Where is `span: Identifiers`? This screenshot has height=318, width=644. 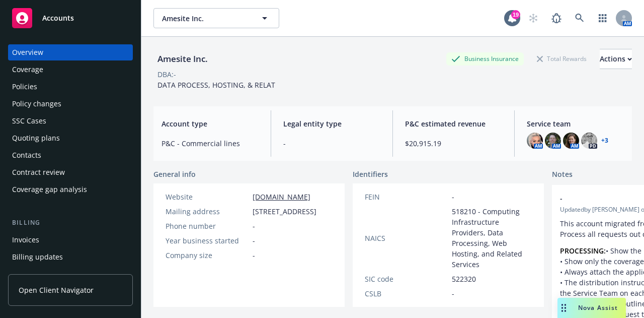
span: Identifiers is located at coordinates (370, 174).